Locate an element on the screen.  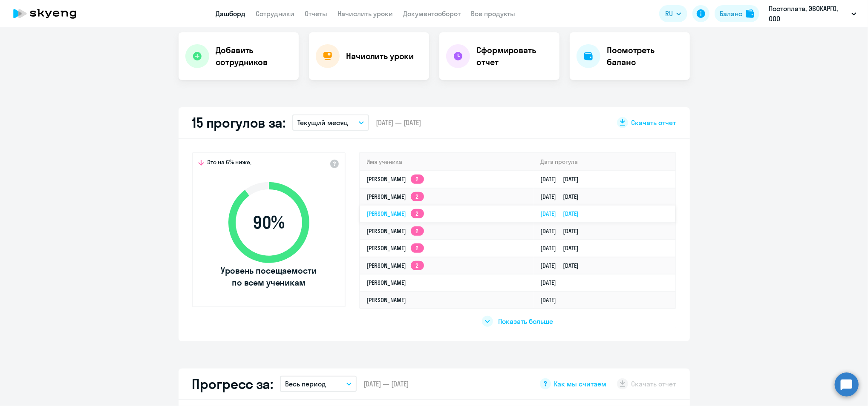
span: 90 % is located at coordinates (269, 222).